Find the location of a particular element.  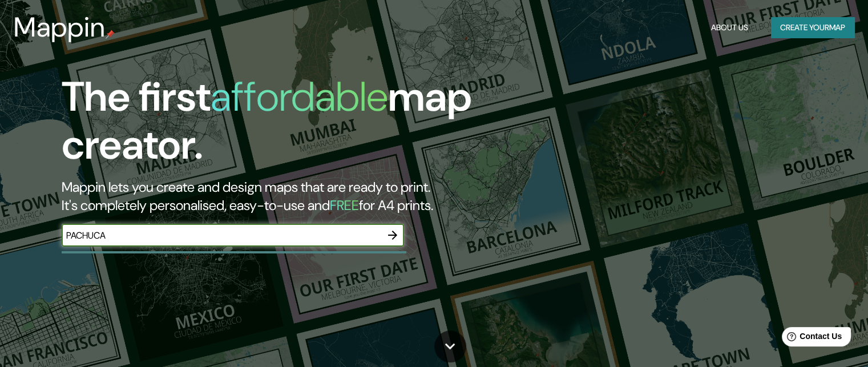

button: Create yourmap is located at coordinates (813, 27).